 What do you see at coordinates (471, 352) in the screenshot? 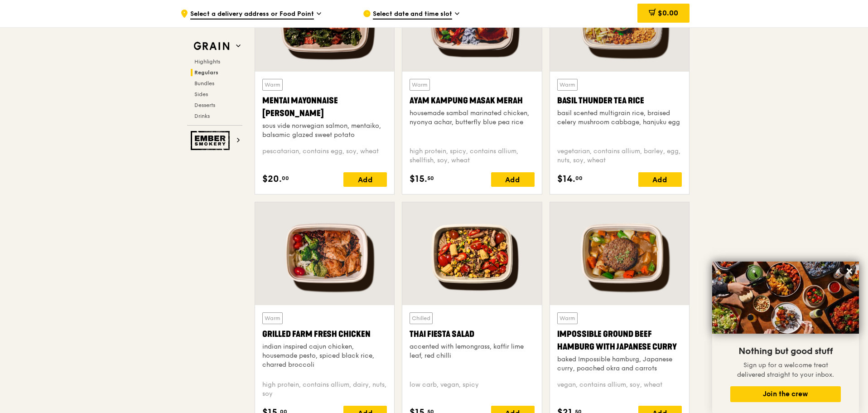
I see `div: accented with lemongrass, kaffir lime leaf, red chilli` at bounding box center [471, 352].